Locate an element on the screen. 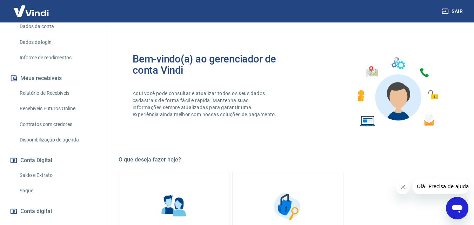 The image size is (474, 225). button: Meus recebíveis is located at coordinates (52, 78).